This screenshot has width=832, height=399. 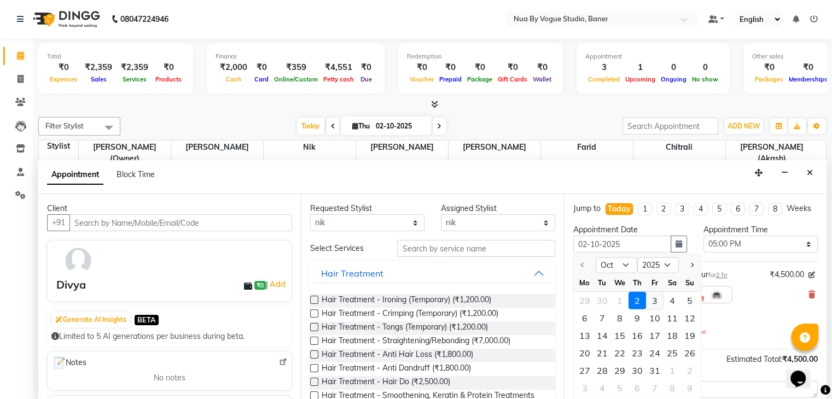 I want to click on span: Petty cash, so click(x=339, y=79).